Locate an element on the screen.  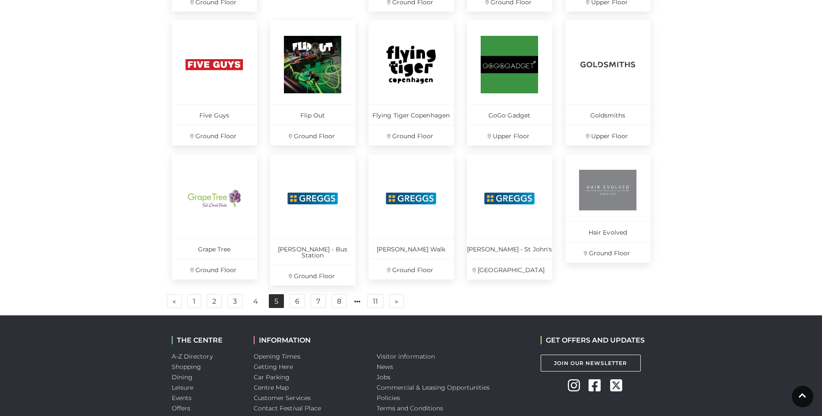
a: News is located at coordinates (385, 366).